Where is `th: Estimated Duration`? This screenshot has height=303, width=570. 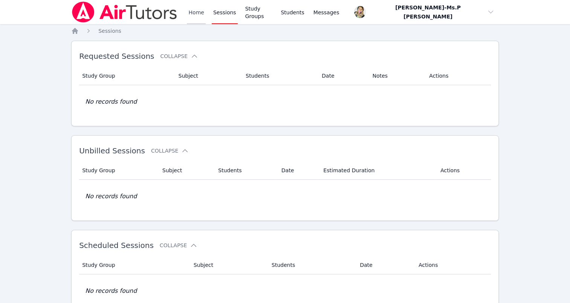
th: Estimated Duration is located at coordinates (377, 170).